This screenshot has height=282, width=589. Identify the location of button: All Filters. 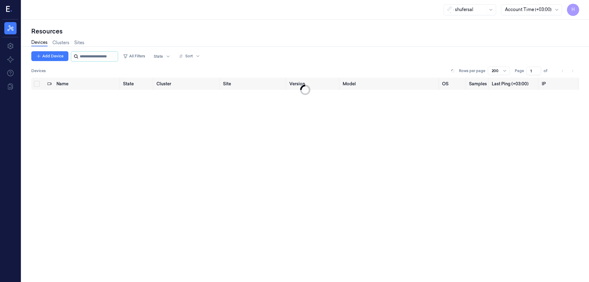
(134, 56).